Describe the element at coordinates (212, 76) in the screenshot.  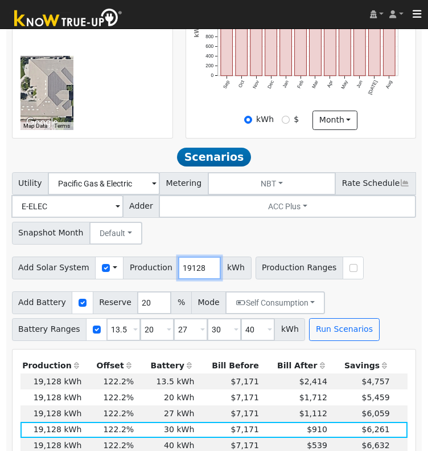
I see `text: 0` at that location.